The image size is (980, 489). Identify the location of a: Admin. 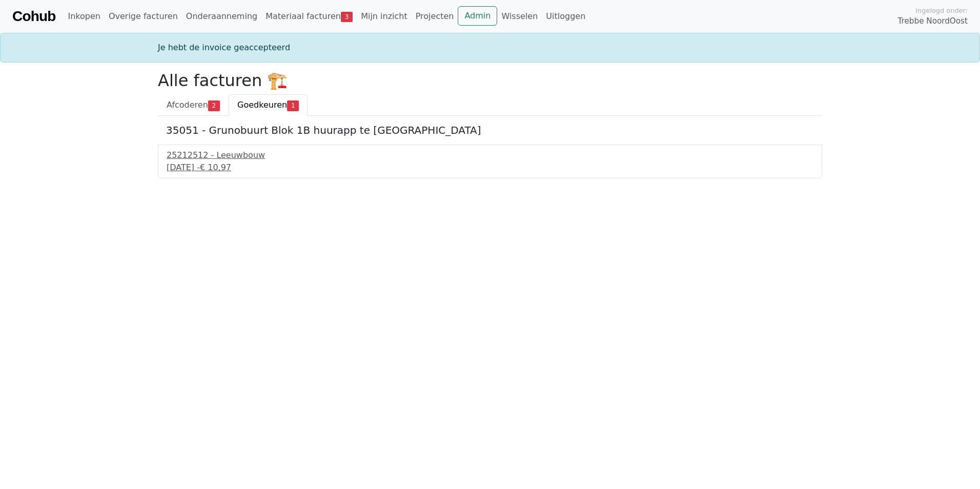
(477, 16).